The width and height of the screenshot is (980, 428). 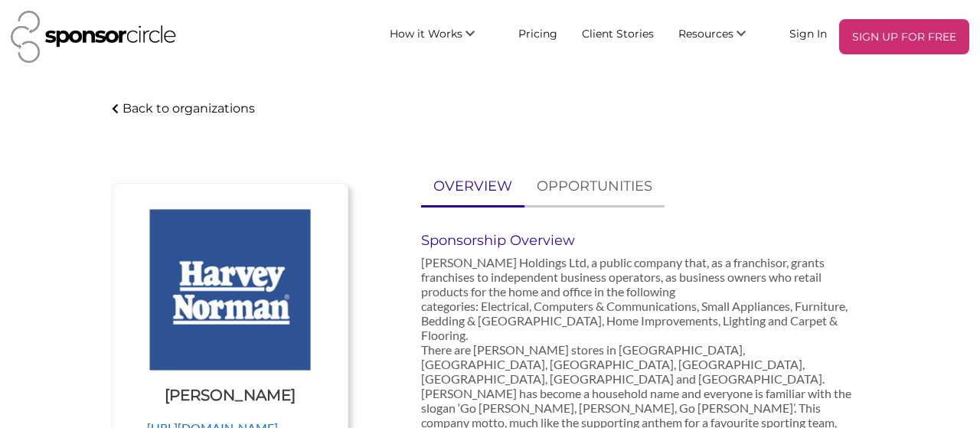 What do you see at coordinates (188, 108) in the screenshot?
I see `p: Back to organizations` at bounding box center [188, 108].